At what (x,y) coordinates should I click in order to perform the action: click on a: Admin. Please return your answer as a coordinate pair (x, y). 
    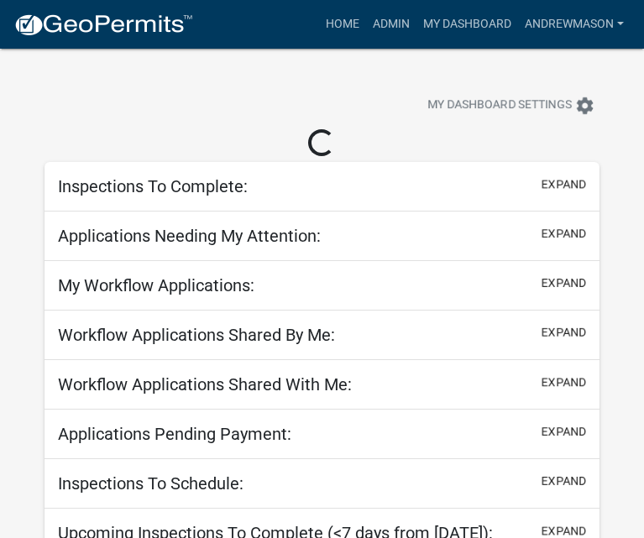
    Looking at the image, I should click on (391, 24).